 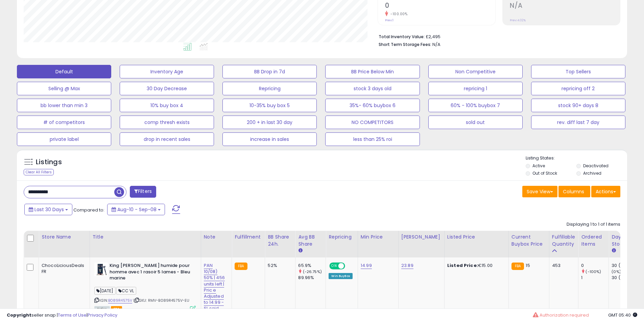 What do you see at coordinates (578, 122) in the screenshot?
I see `button: rev. diff last 7 day` at bounding box center [578, 122].